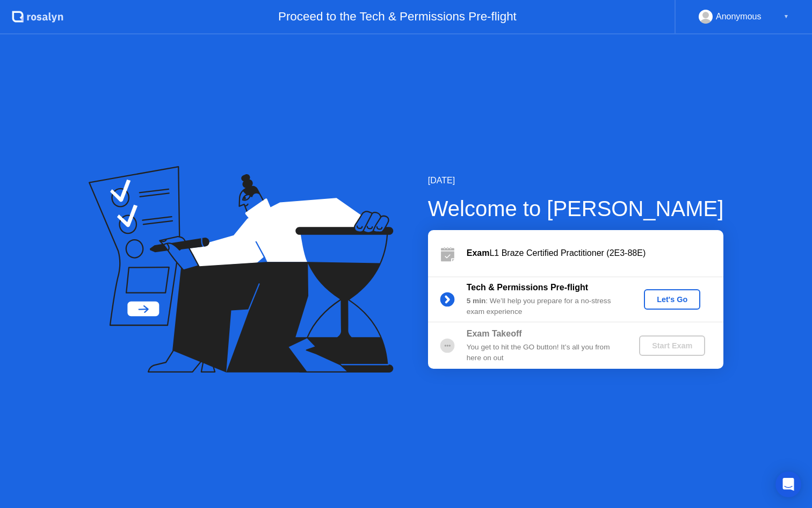  I want to click on button: Let's Go, so click(672, 300).